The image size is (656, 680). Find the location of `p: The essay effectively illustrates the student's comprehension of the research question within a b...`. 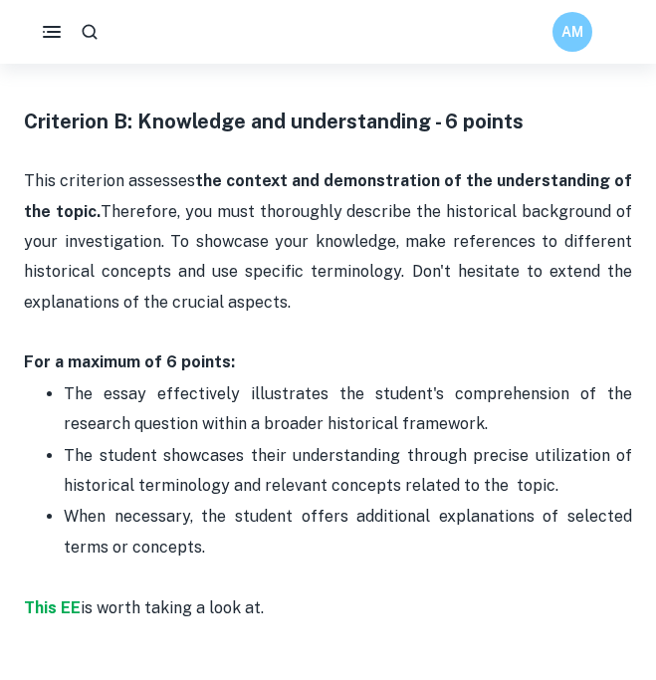

p: The essay effectively illustrates the student's comprehension of the research question within a b... is located at coordinates (347, 409).